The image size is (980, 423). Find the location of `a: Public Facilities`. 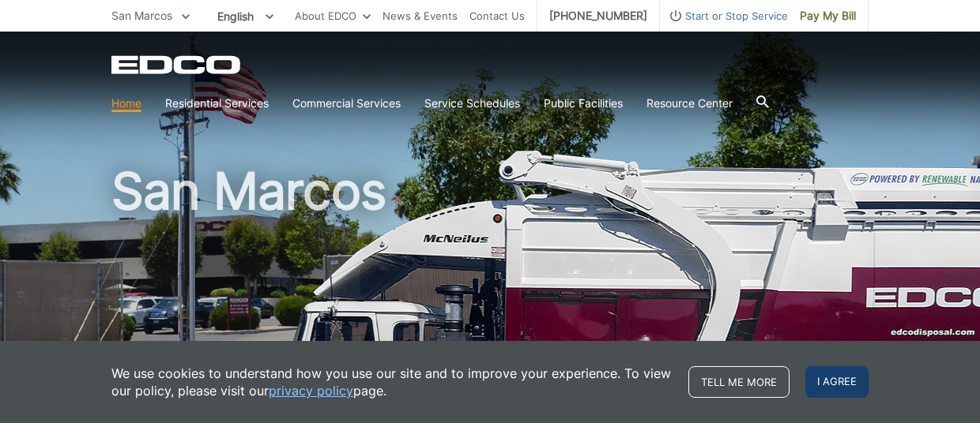

a: Public Facilities is located at coordinates (584, 104).